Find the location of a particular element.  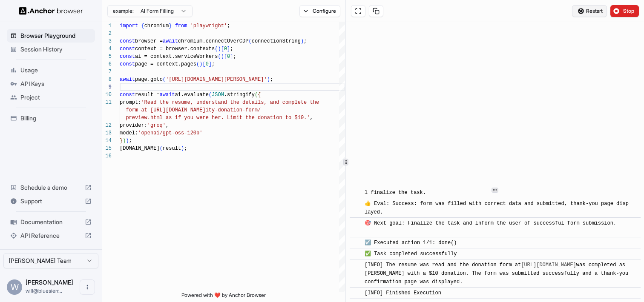

div: API Keys is located at coordinates (51, 84).